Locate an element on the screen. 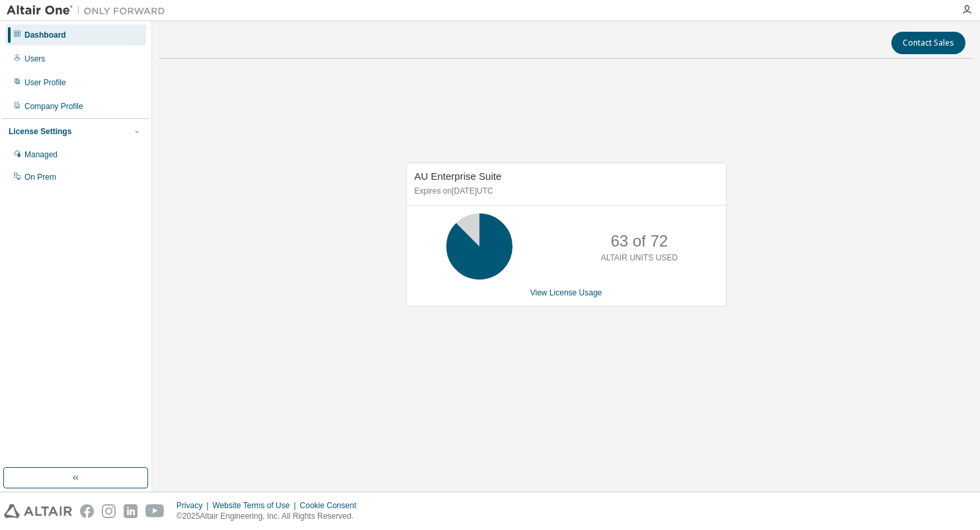 The height and width of the screenshot is (530, 980). div: Privacy is located at coordinates (194, 506).